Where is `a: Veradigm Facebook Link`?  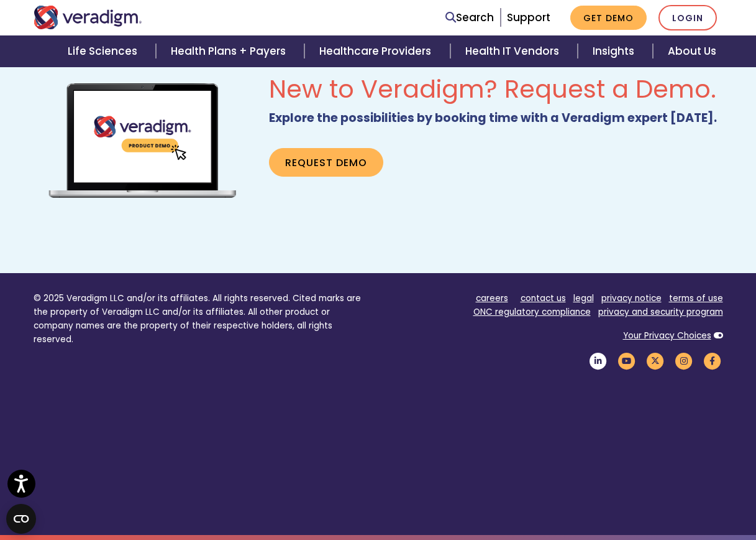 a: Veradigm Facebook Link is located at coordinates (712, 360).